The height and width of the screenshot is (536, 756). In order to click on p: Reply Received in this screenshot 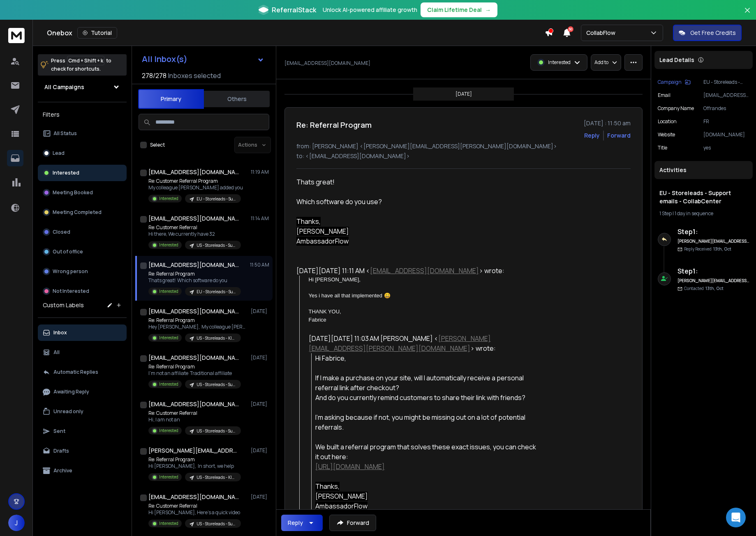, I will do `click(707, 249)`.